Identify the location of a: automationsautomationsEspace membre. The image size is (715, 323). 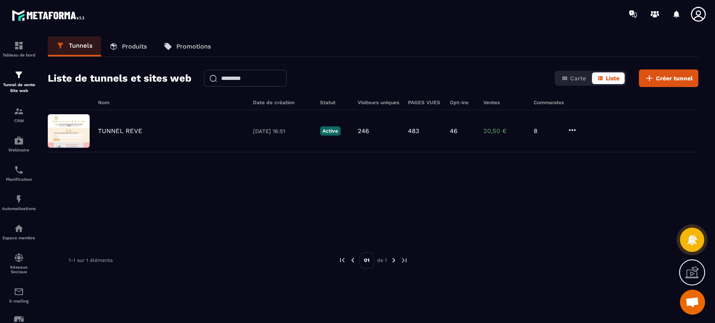
(19, 232).